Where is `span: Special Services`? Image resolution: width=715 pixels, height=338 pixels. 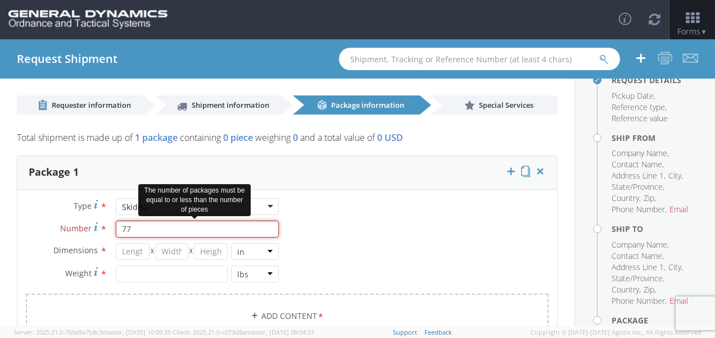 span: Special Services is located at coordinates (506, 105).